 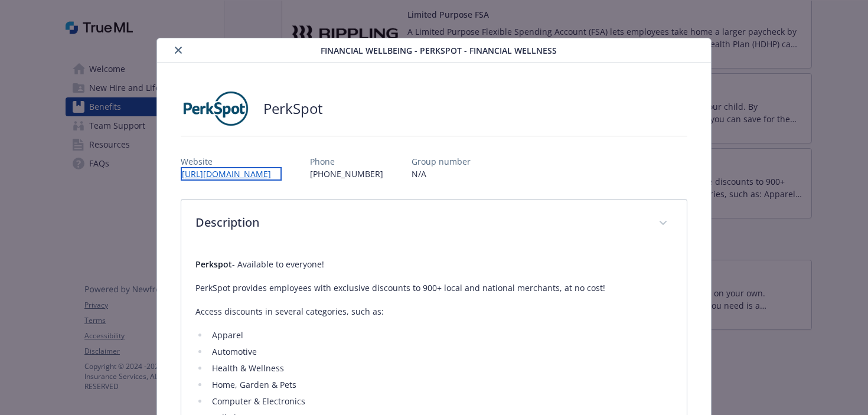 I want to click on p: Website, so click(x=231, y=161).